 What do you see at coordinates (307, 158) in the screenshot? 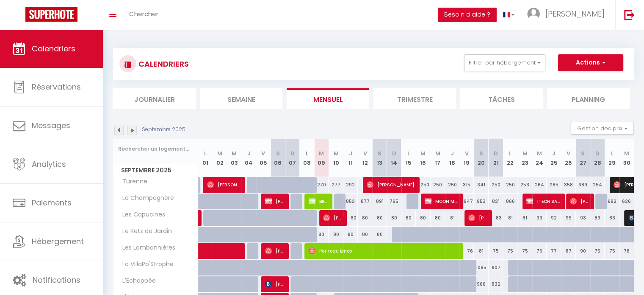
I see `th: 08` at bounding box center [307, 158].